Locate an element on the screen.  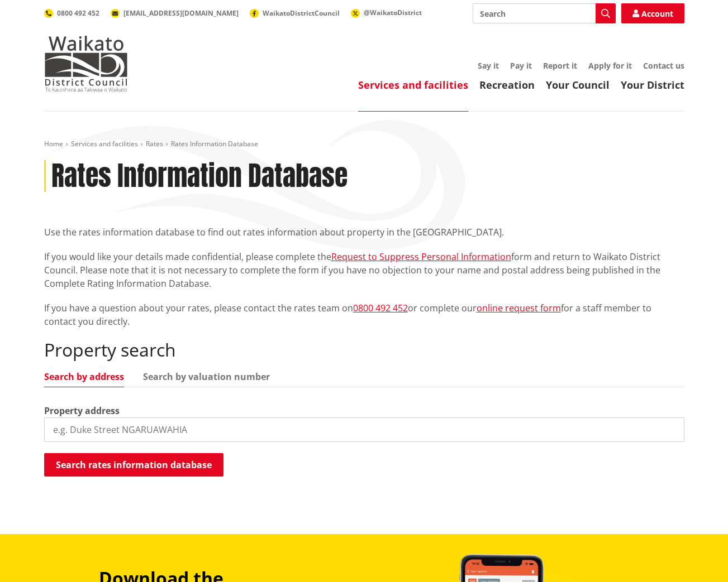
a: Search by address is located at coordinates (84, 377).